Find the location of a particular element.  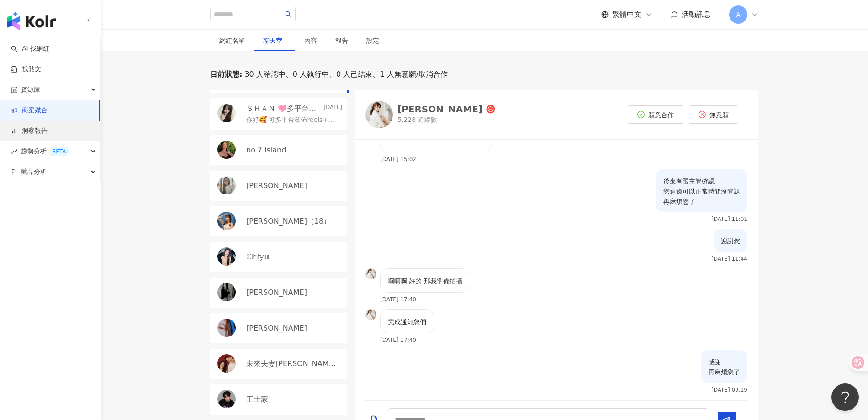

a: 洞察報告 is located at coordinates (29, 131).